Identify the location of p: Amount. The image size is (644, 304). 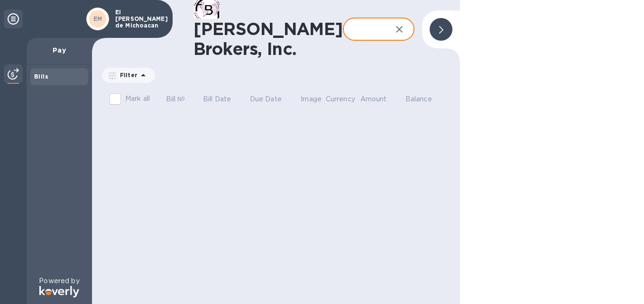
(374, 99).